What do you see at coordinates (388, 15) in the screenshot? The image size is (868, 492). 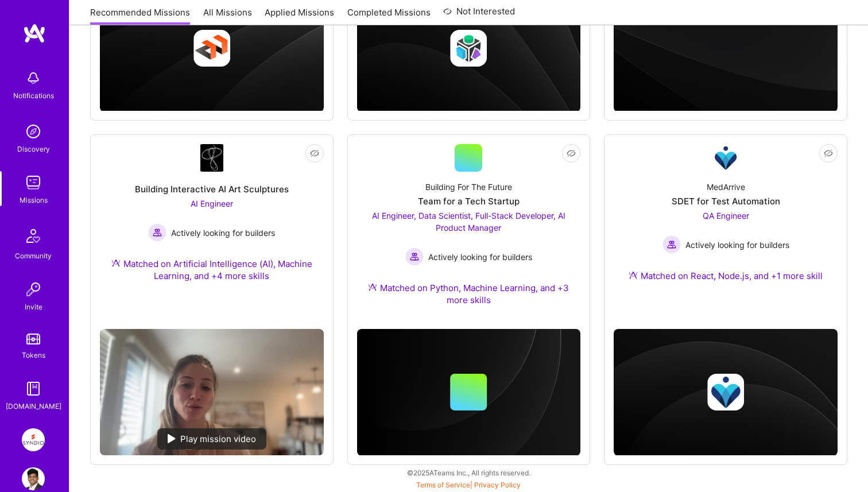 I see `a: Completed Missions` at bounding box center [388, 15].